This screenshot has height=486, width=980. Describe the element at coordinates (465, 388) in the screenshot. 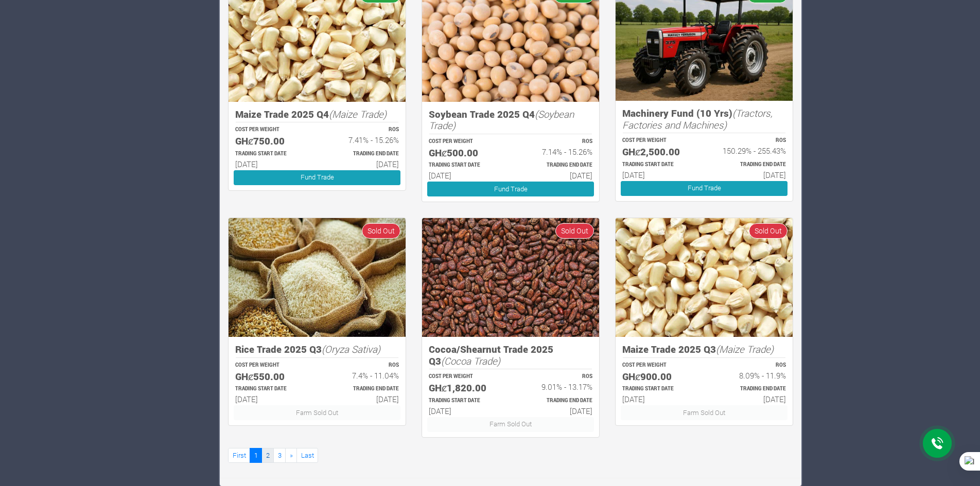

I see `h5: GHȼ1,820.00` at that location.